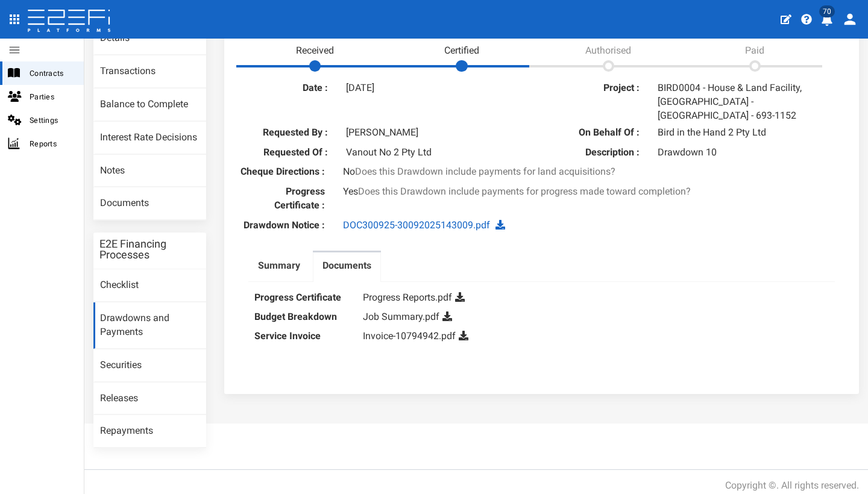  I want to click on span: Received, so click(315, 50).